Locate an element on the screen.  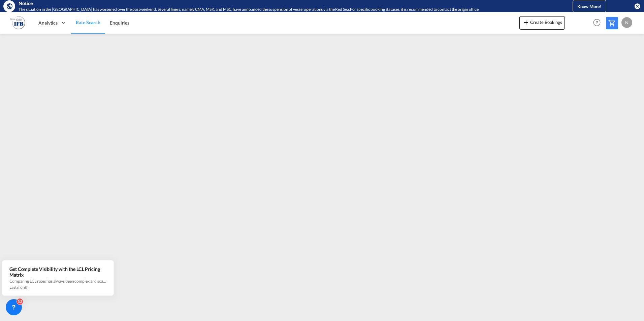
md-icon: icon-plus 400-fg is located at coordinates (526, 22).